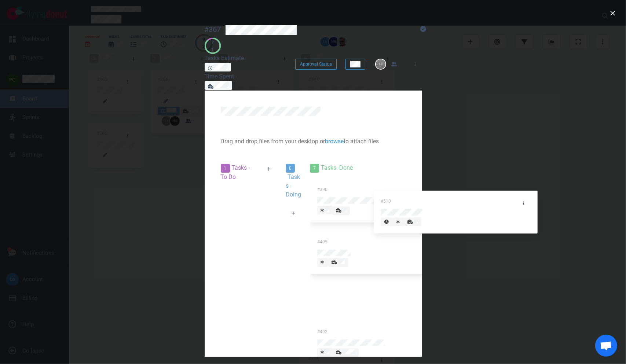 Image resolution: width=626 pixels, height=364 pixels. I want to click on a: browse, so click(334, 141).